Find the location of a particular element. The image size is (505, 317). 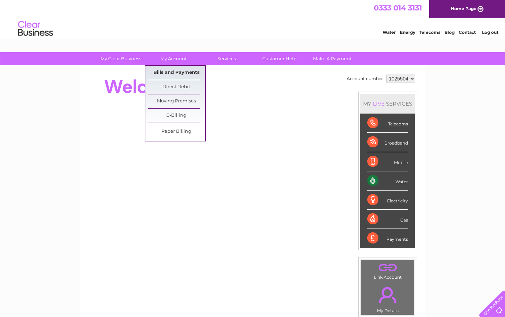

span: 0333 014 3131 is located at coordinates (398, 8).